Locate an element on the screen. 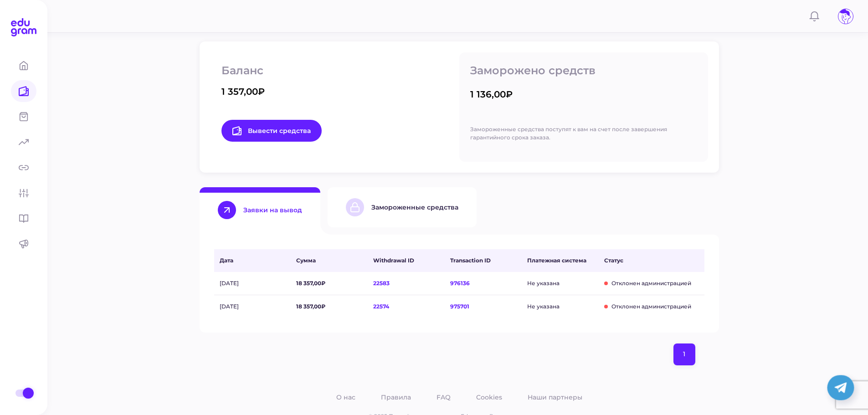 This screenshot has width=868, height=415. div: Замороженные средства is located at coordinates (414, 207).